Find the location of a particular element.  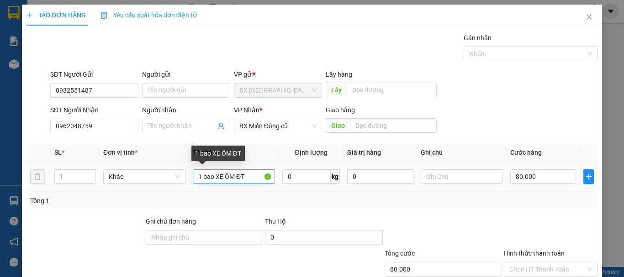

span: Yêu cầu xuất hóa đơn điện tử is located at coordinates (148, 15).